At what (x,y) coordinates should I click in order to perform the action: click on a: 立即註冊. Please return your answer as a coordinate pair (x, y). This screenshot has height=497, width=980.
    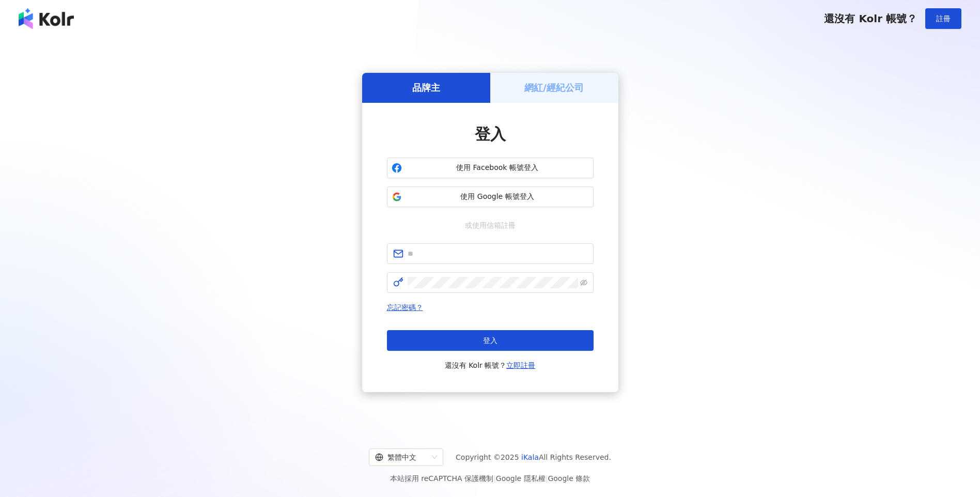
    Looking at the image, I should click on (520, 365).